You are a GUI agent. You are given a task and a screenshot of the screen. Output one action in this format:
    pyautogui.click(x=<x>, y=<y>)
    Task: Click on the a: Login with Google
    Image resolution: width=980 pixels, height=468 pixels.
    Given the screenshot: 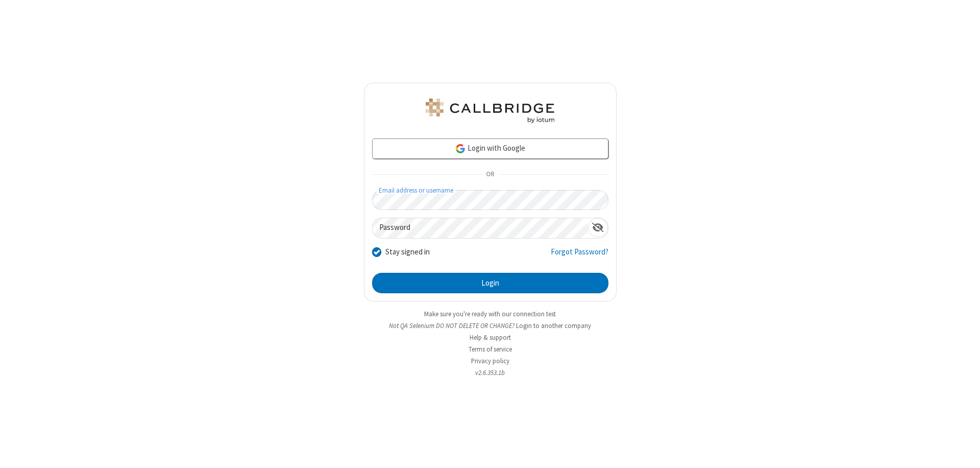 What is the action you would take?
    pyautogui.click(x=490, y=149)
    